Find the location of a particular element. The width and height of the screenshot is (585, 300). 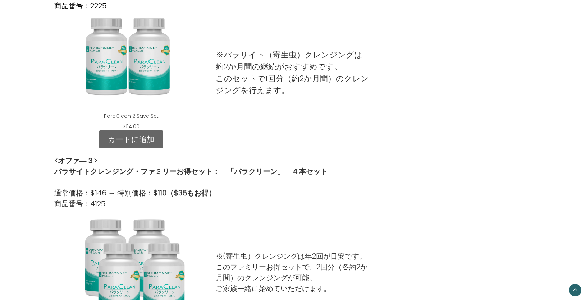

div: $64.00 is located at coordinates (131, 127).